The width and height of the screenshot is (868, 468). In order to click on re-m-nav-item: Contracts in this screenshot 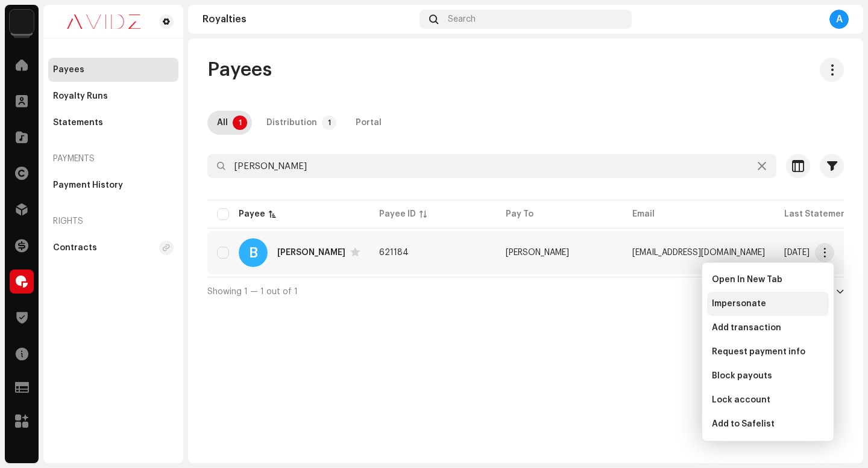, I will do `click(113, 248)`.